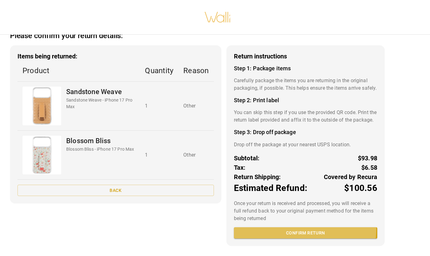 The width and height of the screenshot is (430, 256). What do you see at coordinates (218, 17) in the screenshot?
I see `img: walli-inc.myshopify.com` at bounding box center [218, 17].